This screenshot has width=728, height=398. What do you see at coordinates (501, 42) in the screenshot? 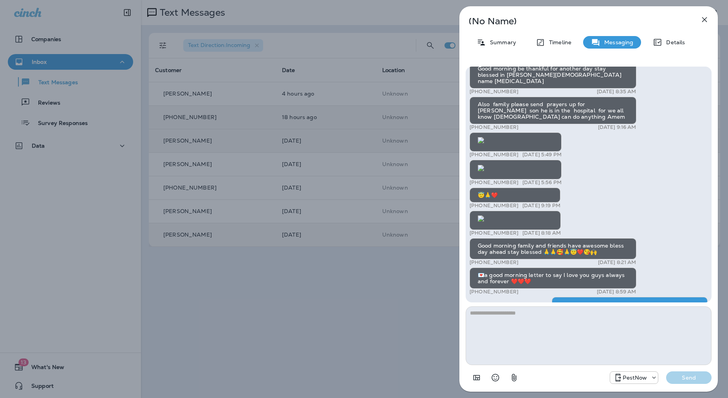
I see `p: Summary` at bounding box center [501, 42].